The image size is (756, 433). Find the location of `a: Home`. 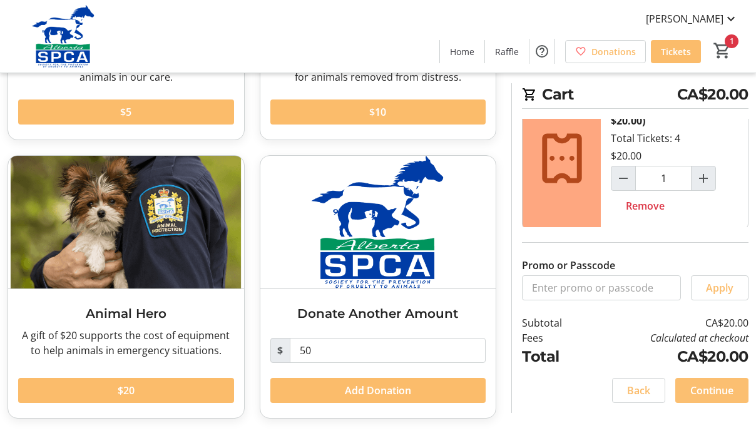

a: Home is located at coordinates (462, 51).